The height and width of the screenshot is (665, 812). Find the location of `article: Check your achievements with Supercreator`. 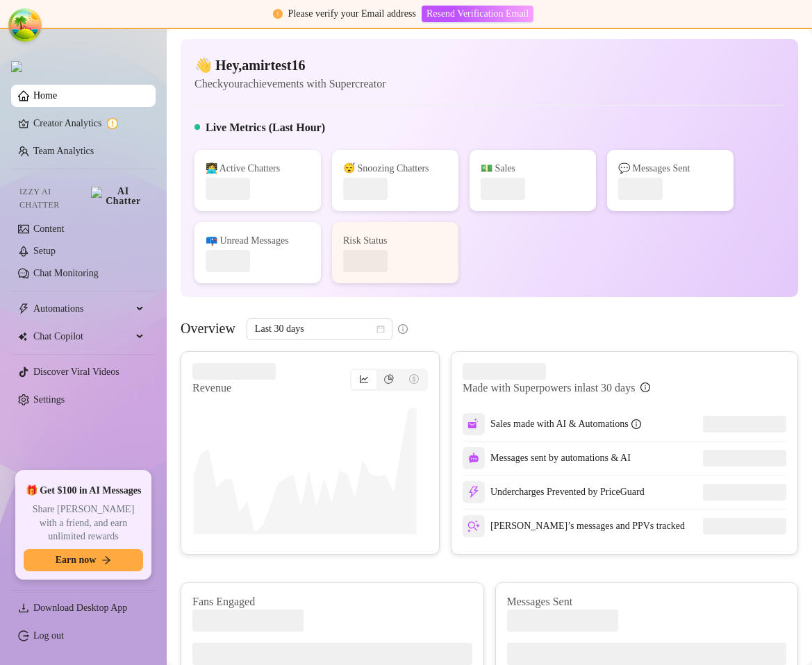

article: Check your achievements with Supercreator is located at coordinates (290, 83).